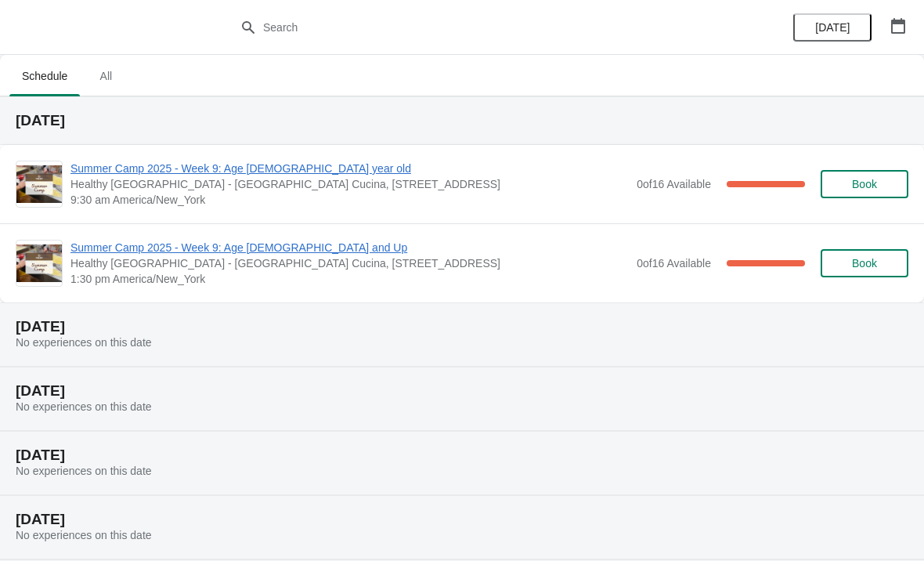 The image size is (924, 561). What do you see at coordinates (349, 279) in the screenshot?
I see `span: 1:30 pm America/New_York` at bounding box center [349, 279].